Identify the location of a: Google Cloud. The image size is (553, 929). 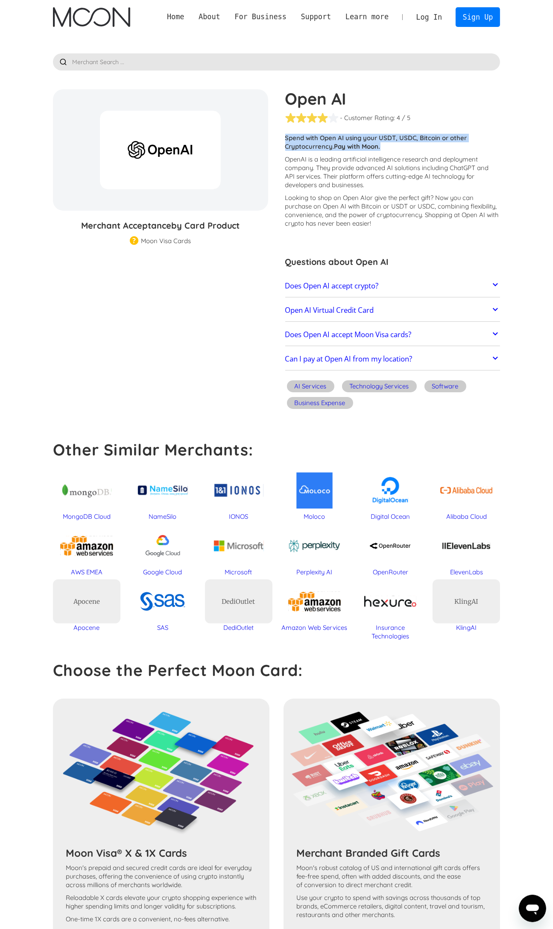
(163, 550).